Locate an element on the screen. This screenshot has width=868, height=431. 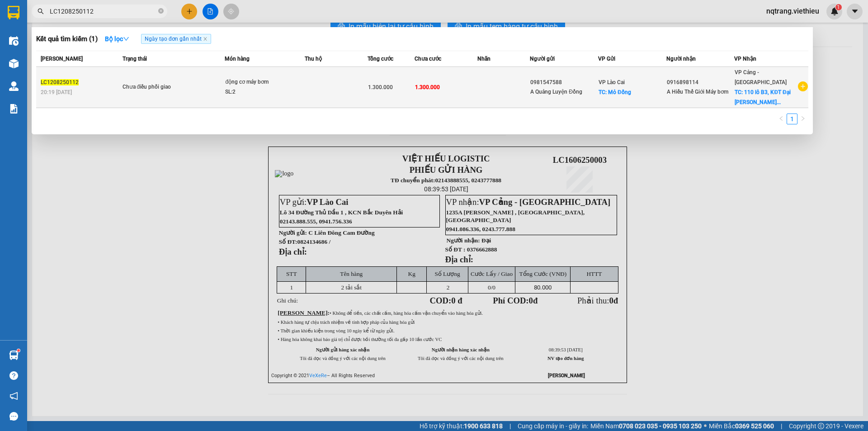
li: Previous Page is located at coordinates (782, 119).